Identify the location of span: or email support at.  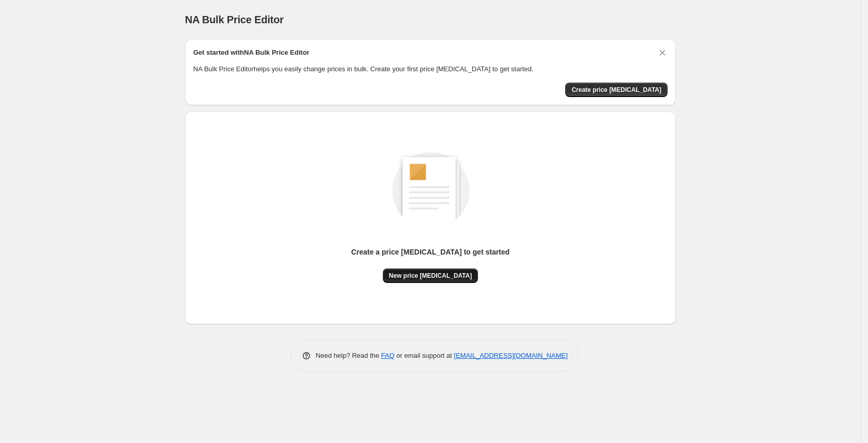
(424, 355).